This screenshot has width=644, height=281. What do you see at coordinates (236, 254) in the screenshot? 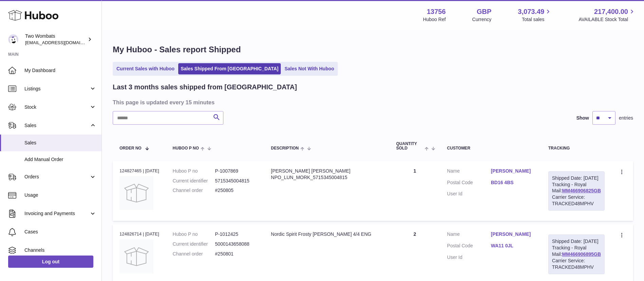
I see `dd: #250801` at bounding box center [236, 254].